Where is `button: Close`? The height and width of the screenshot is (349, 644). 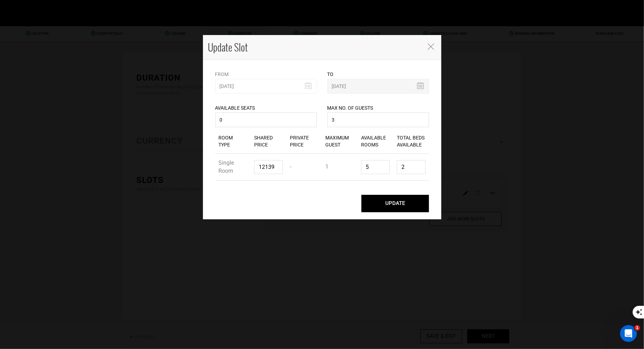
button: Close is located at coordinates (431, 46).